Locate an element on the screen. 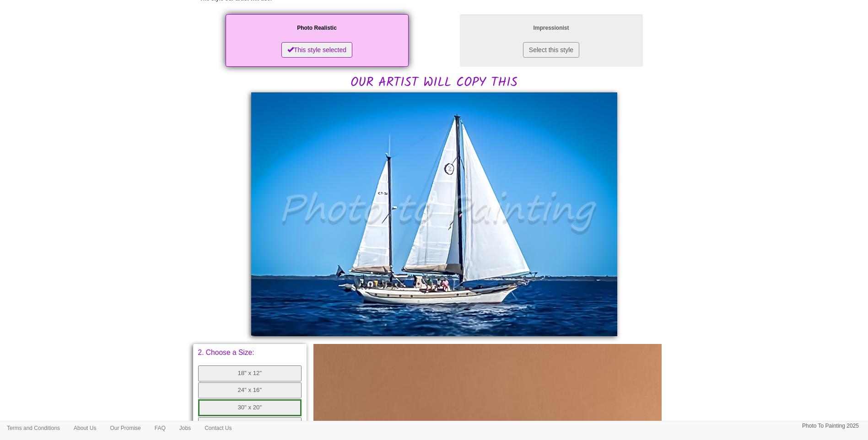 The image size is (868, 440). button: 36" x 24" is located at coordinates (250, 425).